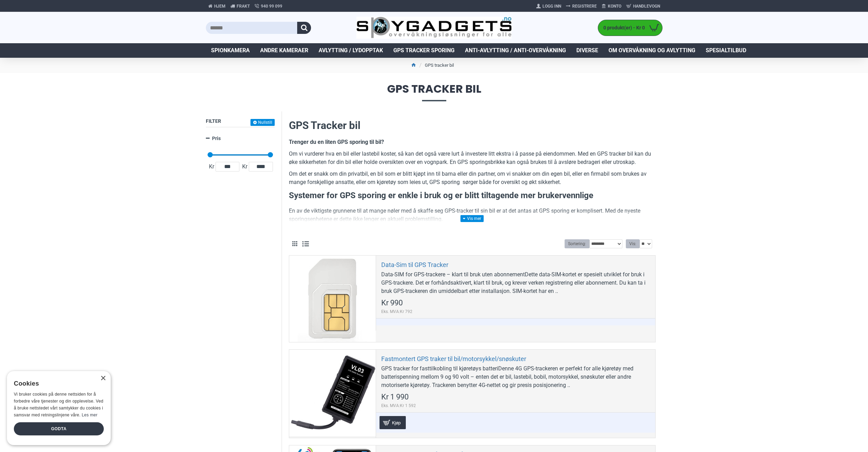  What do you see at coordinates (549, 6) in the screenshot?
I see `a: Logg Inn` at bounding box center [549, 6].